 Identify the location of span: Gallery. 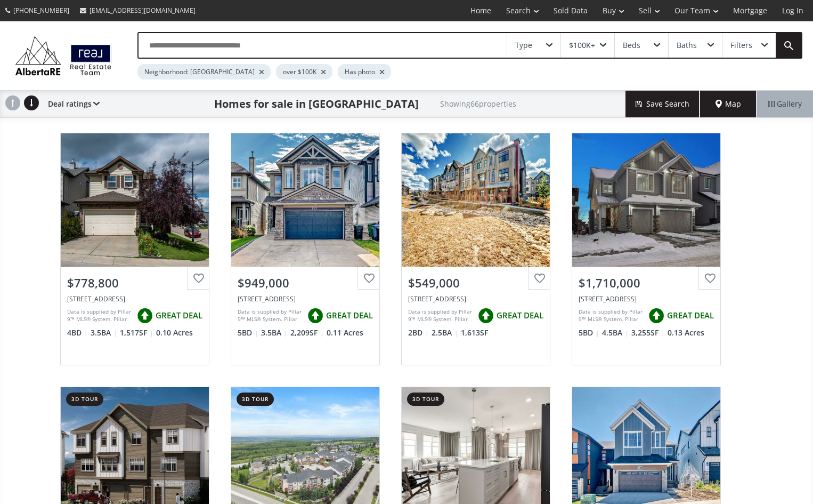
(785, 104).